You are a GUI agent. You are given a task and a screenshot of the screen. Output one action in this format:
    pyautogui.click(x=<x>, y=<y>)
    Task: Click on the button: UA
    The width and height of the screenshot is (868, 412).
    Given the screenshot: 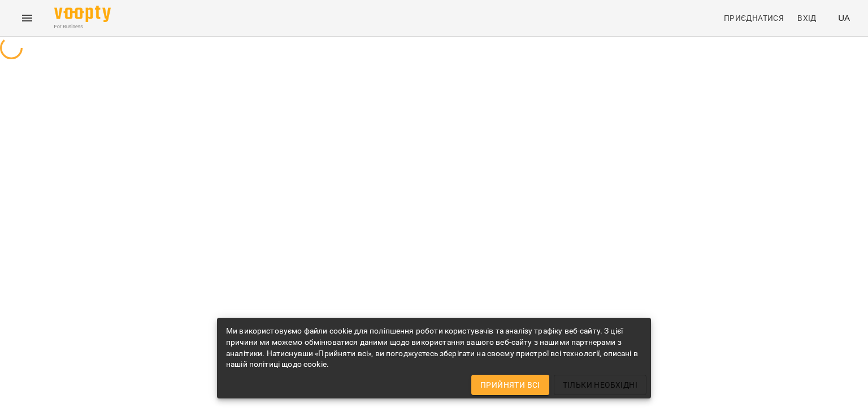 What is the action you would take?
    pyautogui.click(x=843, y=18)
    